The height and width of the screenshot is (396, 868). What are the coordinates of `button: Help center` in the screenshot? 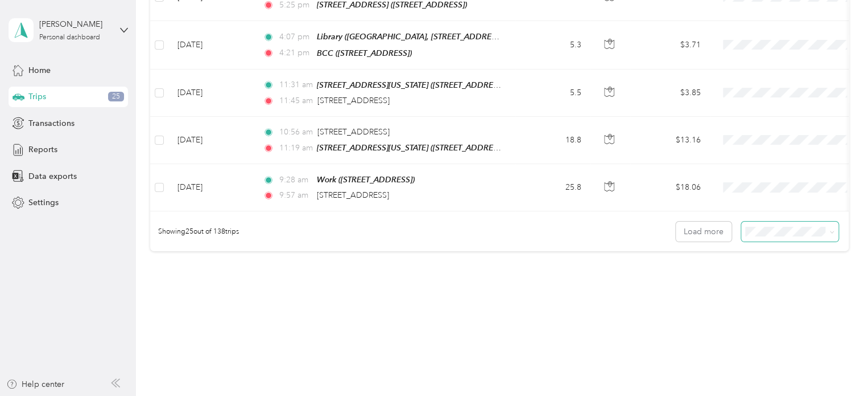 It's located at (35, 383).